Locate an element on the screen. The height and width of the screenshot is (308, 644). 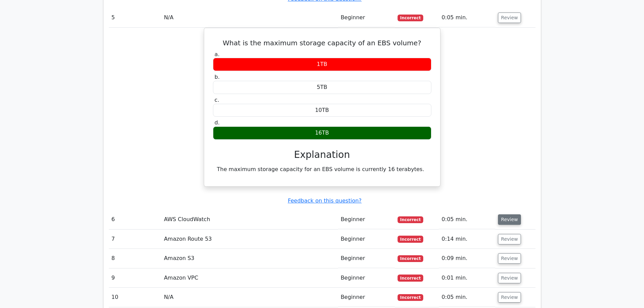
td: 0:14 min. is located at coordinates (467, 239).